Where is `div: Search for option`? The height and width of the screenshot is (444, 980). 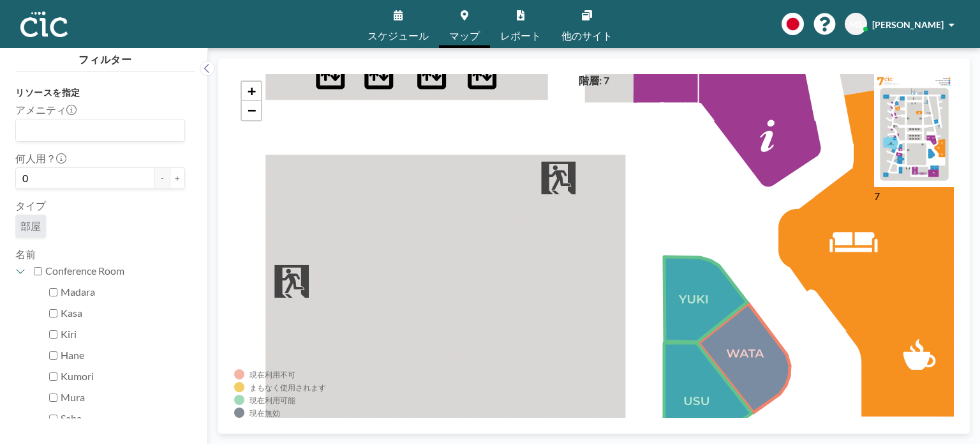
div: Search for option is located at coordinates (100, 130).